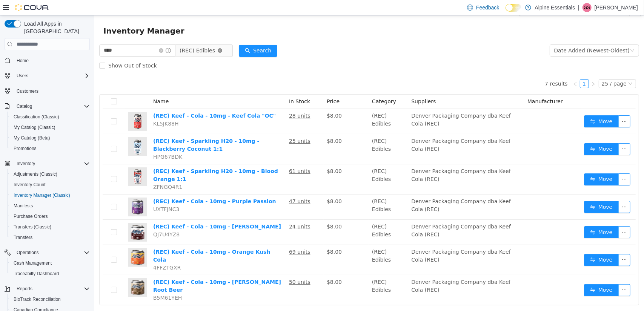  Describe the element at coordinates (103, 35) in the screenshot. I see `span: (REC) Edibles` at that location.